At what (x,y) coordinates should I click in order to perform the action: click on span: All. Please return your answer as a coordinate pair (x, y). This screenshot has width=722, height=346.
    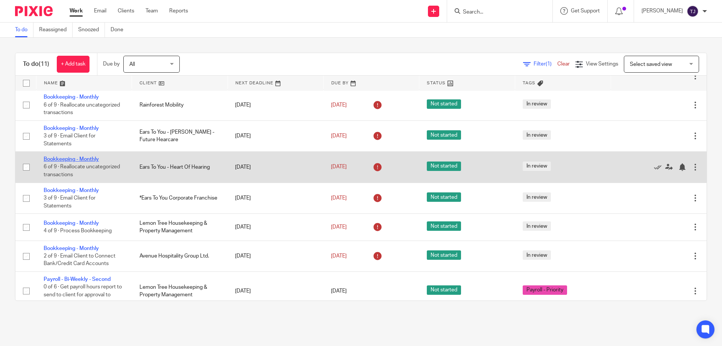
    Looking at the image, I should click on (132, 64).